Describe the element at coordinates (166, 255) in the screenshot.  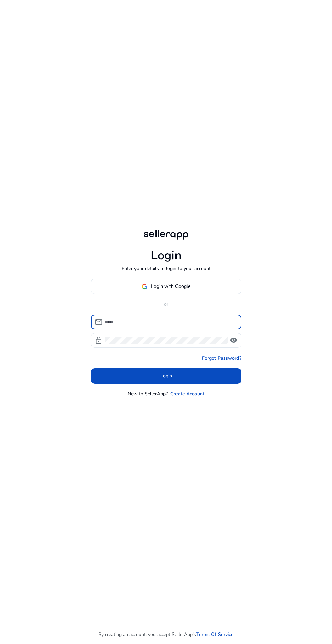
I see `h1: Login` at that location.